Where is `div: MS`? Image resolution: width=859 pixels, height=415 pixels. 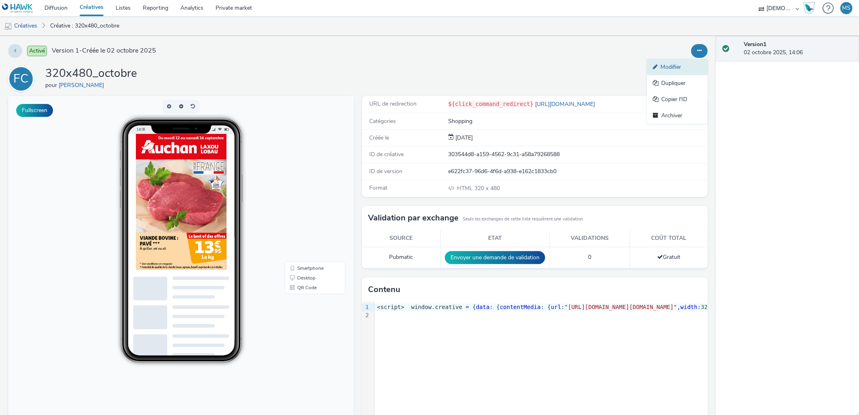 div: MS is located at coordinates (846, 8).